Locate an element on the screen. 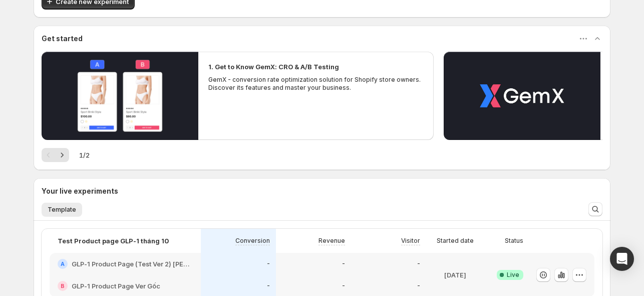 The image size is (644, 296). h2: GLP-1 Product Page Ver Gốc is located at coordinates (116, 286).